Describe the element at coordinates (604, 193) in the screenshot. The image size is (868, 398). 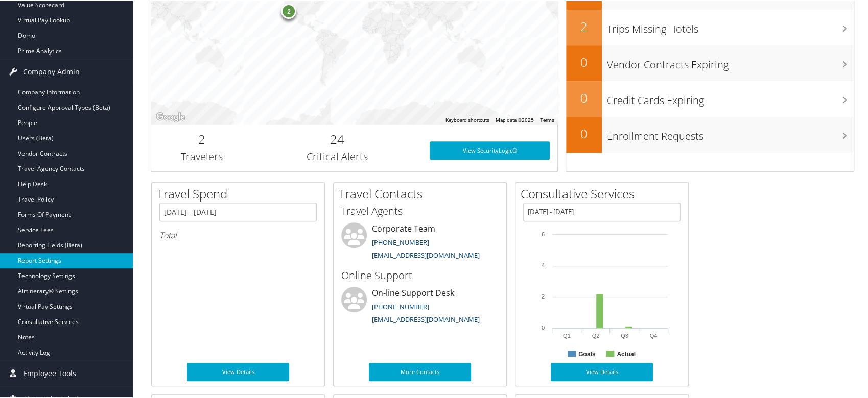
I see `h2: Consultative Services` at that location.